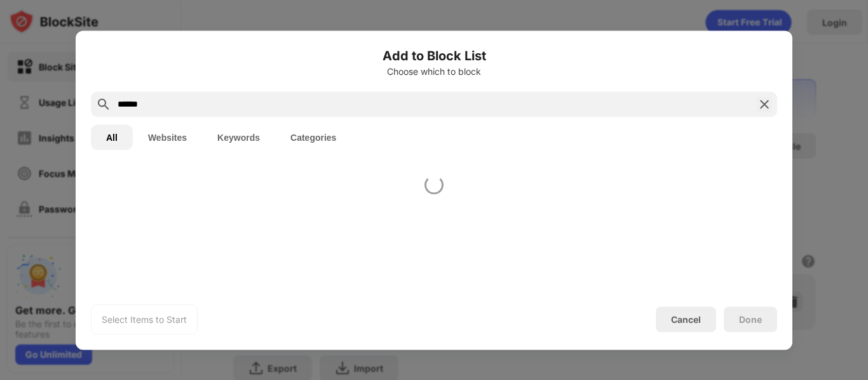 The image size is (868, 380). Describe the element at coordinates (112, 137) in the screenshot. I see `button: All` at that location.